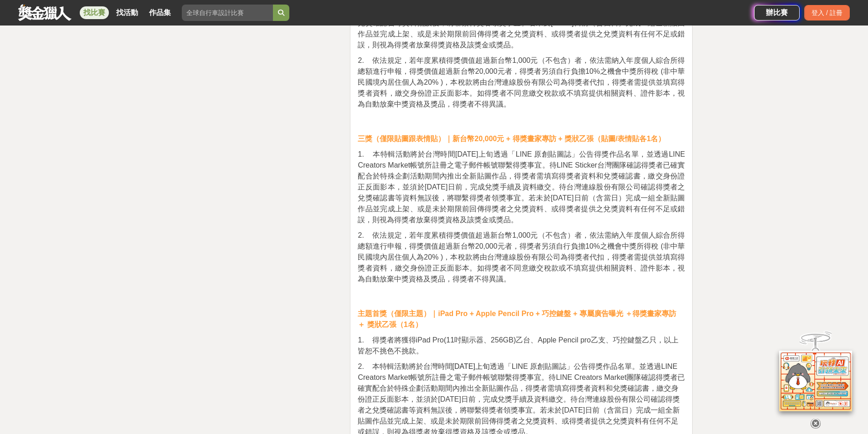  I want to click on div: 辦比賽, so click(777, 13).